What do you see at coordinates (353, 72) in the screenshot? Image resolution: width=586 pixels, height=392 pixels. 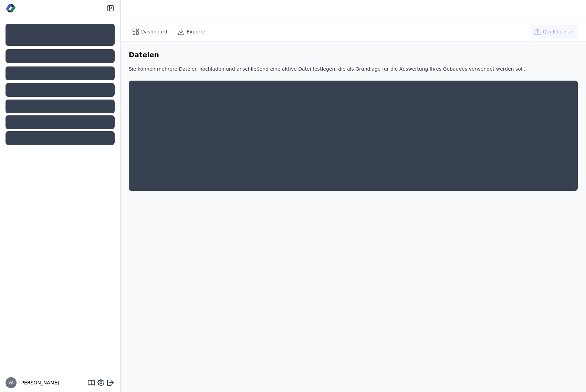 I see `div: Sie können mehrere Dateien hochladen und anschließend eine aktive Datei festlegen, die als Grundl...` at bounding box center [353, 72].